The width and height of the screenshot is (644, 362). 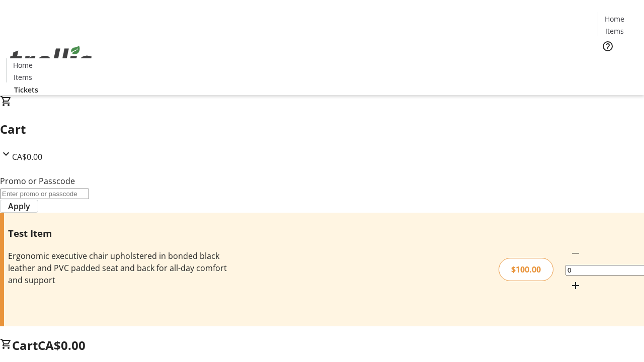 I want to click on div: $100.00, so click(x=526, y=270).